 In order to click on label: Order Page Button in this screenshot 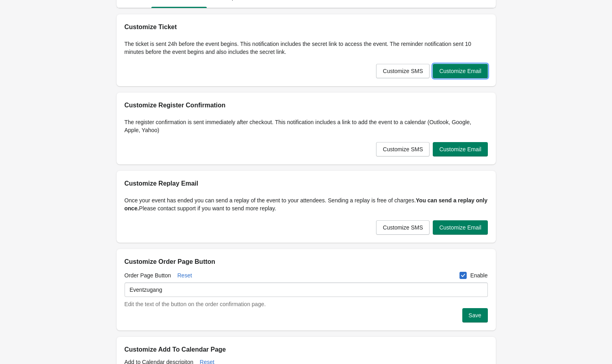, I will do `click(148, 275)`.